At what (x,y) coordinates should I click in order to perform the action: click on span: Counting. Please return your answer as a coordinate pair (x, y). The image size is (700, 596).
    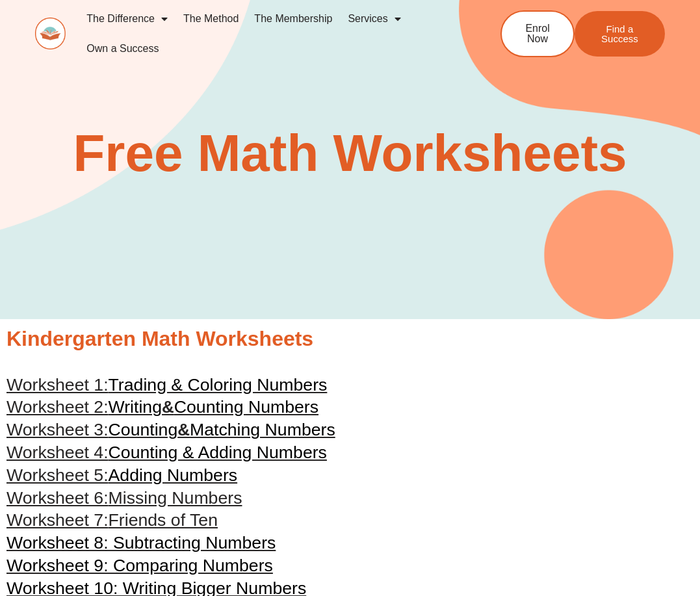
    Looking at the image, I should click on (143, 430).